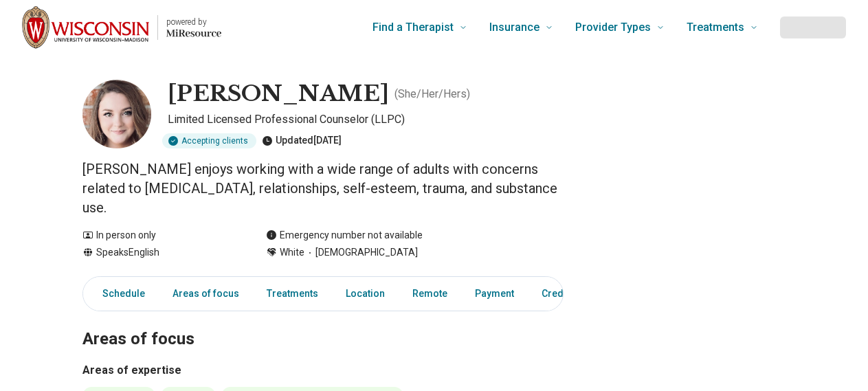 Image resolution: width=868 pixels, height=391 pixels. What do you see at coordinates (364, 293) in the screenshot?
I see `a: Location` at bounding box center [364, 293].